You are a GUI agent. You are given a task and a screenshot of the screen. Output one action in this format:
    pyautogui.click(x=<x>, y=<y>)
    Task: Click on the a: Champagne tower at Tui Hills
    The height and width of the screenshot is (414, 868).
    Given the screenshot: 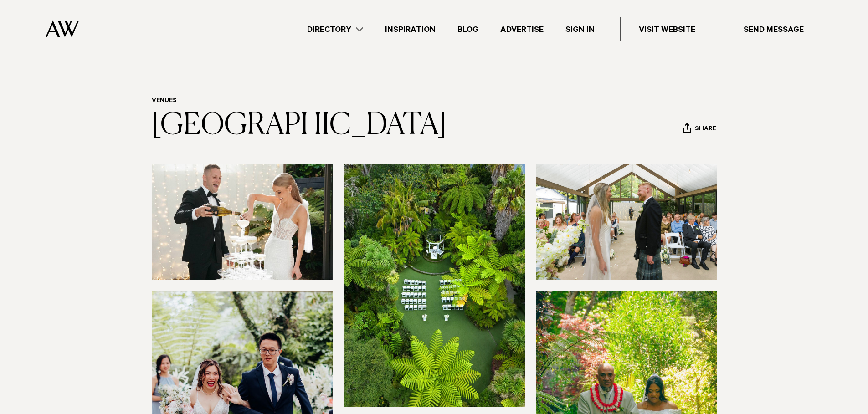 What is the action you would take?
    pyautogui.click(x=242, y=222)
    